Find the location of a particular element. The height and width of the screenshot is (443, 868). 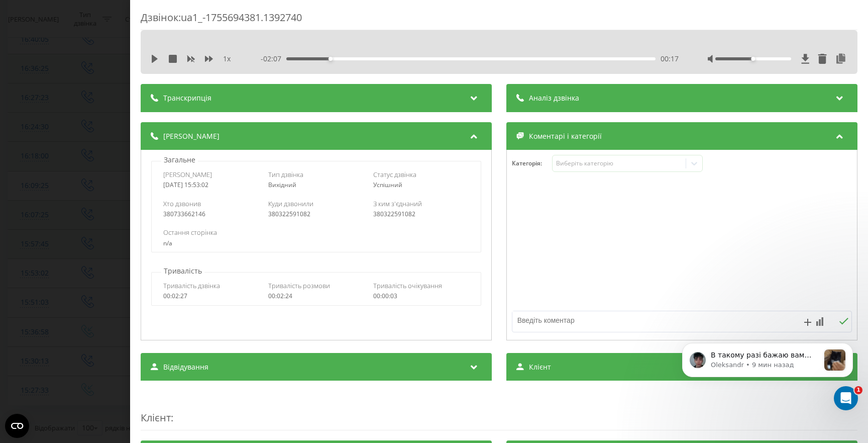

span: Остання сторінка is located at coordinates (190, 232).